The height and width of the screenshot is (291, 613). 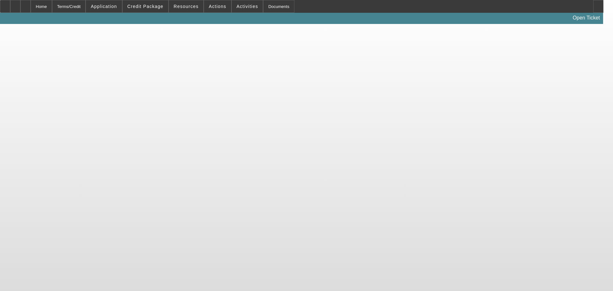 I want to click on span: Application, so click(x=104, y=6).